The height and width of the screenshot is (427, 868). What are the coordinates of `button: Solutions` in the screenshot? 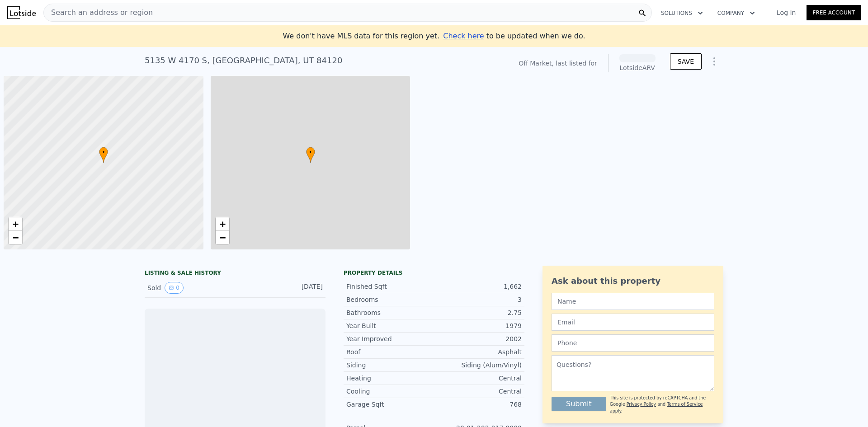 It's located at (682, 13).